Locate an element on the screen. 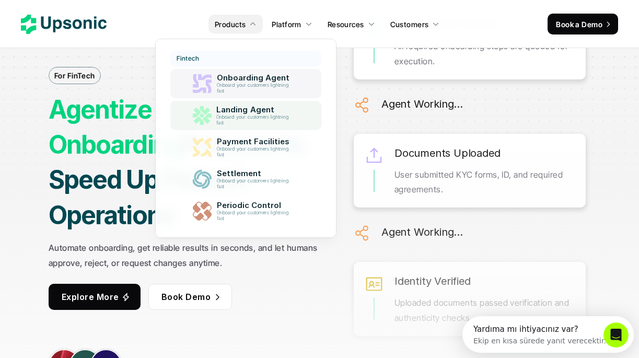 The height and width of the screenshot is (358, 639). a: Products is located at coordinates (236, 24).